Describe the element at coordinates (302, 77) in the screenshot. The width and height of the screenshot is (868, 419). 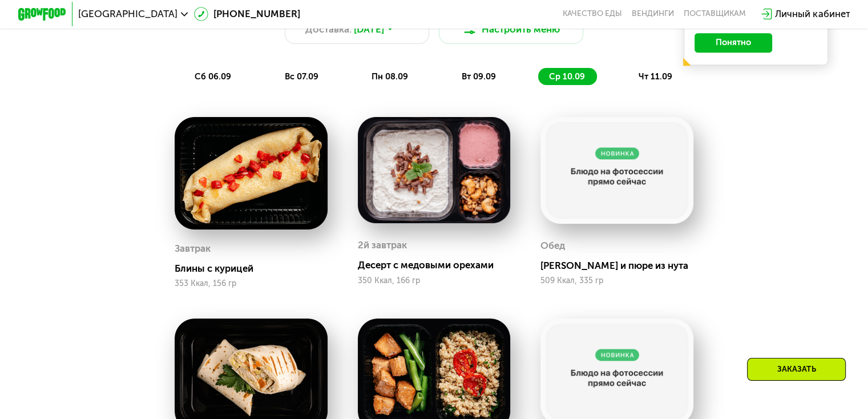
I see `span: вс 07.09` at that location.